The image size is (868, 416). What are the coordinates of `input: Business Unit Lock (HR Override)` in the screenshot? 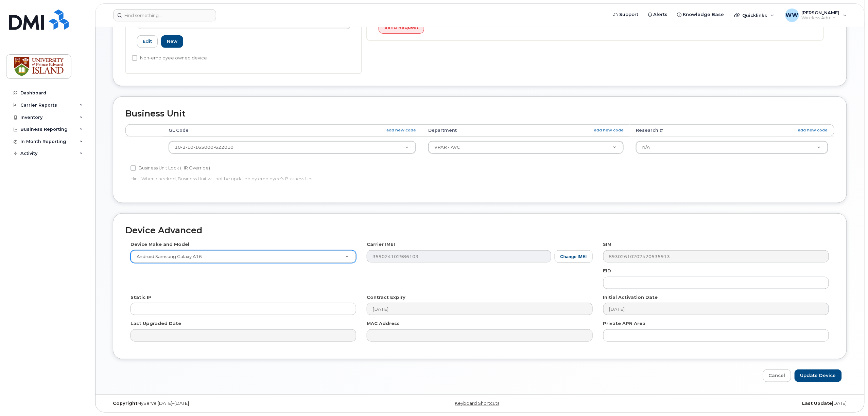 It's located at (133, 168).